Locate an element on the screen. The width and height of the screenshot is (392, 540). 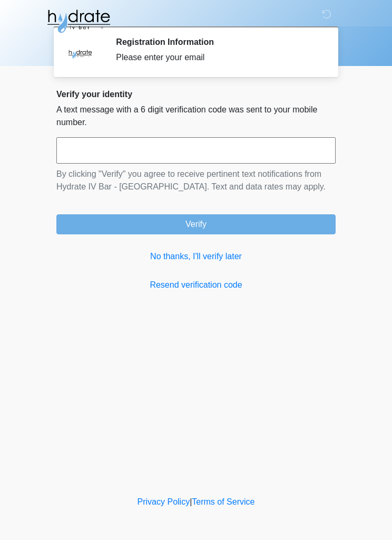
h2: Verify your identity is located at coordinates (196, 94).